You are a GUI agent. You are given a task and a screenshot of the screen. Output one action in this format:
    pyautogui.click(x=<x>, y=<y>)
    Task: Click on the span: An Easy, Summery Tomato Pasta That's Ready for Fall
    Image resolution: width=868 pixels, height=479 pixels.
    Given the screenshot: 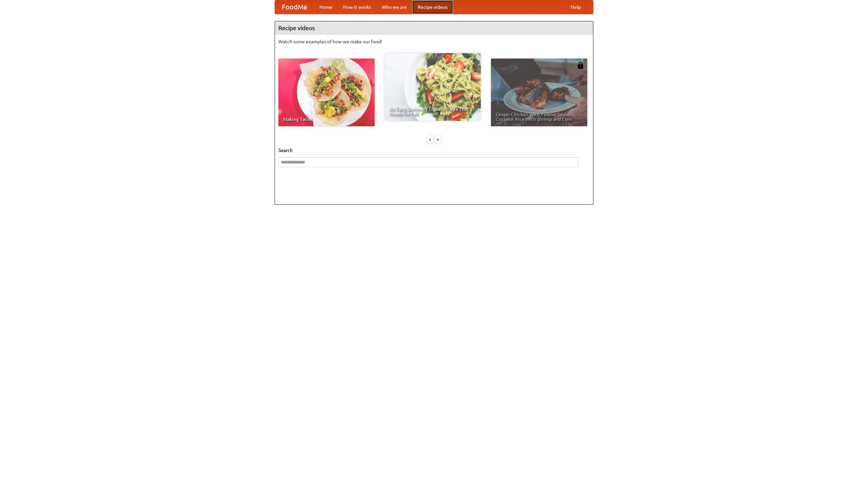 What is the action you would take?
    pyautogui.click(x=432, y=111)
    